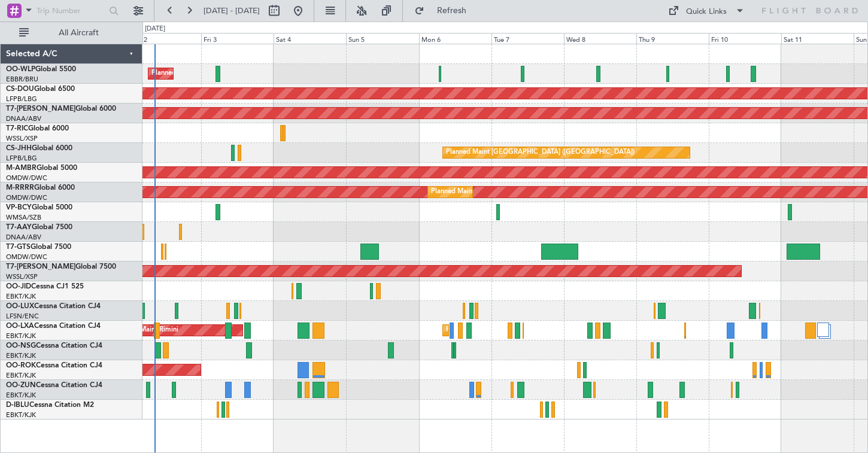  What do you see at coordinates (23, 217) in the screenshot?
I see `a: WMSA/SZB` at bounding box center [23, 217].